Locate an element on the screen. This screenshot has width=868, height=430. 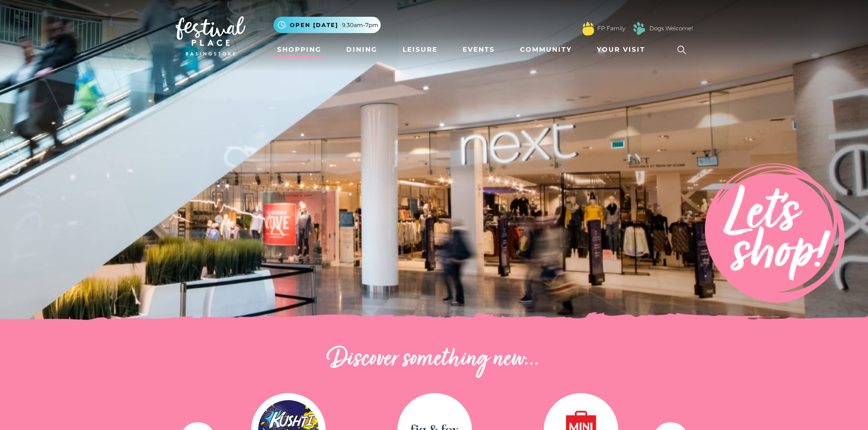
a: Leisure is located at coordinates (420, 49).